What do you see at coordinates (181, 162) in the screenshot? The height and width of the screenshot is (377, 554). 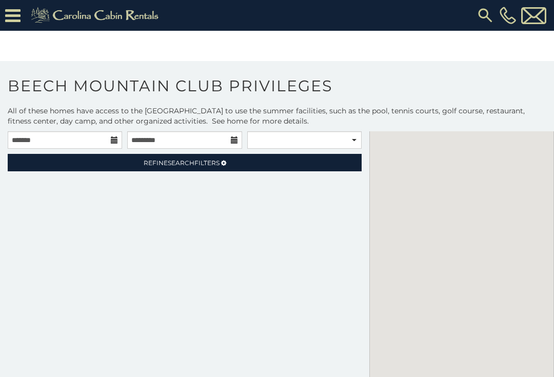 I see `span: Search` at bounding box center [181, 162].